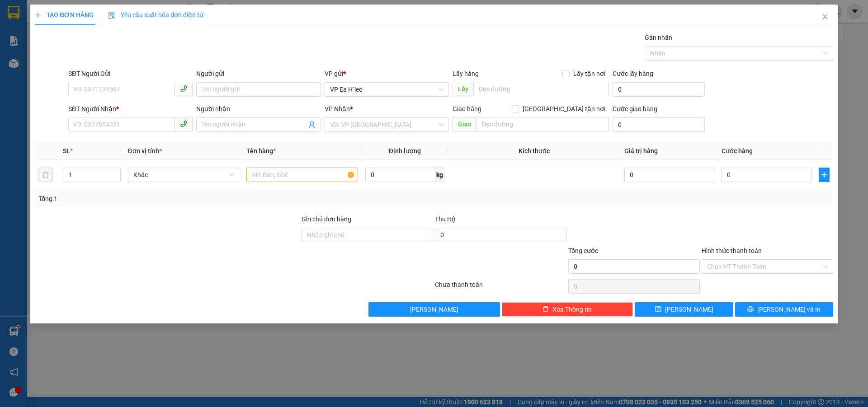 This screenshot has height=407, width=868. Describe the element at coordinates (658, 37) in the screenshot. I see `label: Gán nhãn` at that location.